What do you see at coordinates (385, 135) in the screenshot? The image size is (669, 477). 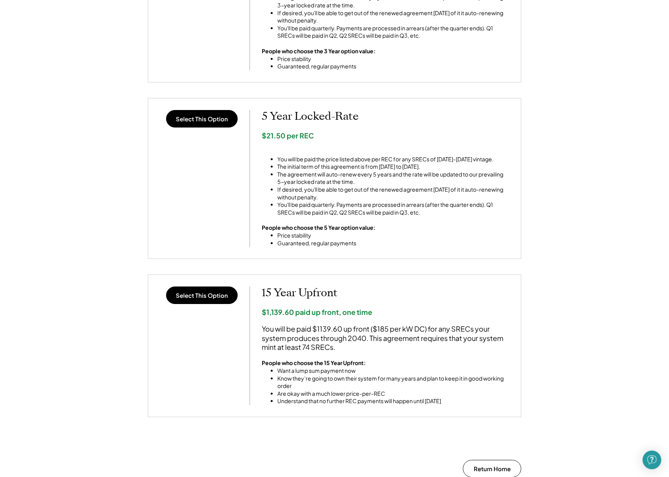 I see `div: $21.50 per REC` at bounding box center [385, 135].